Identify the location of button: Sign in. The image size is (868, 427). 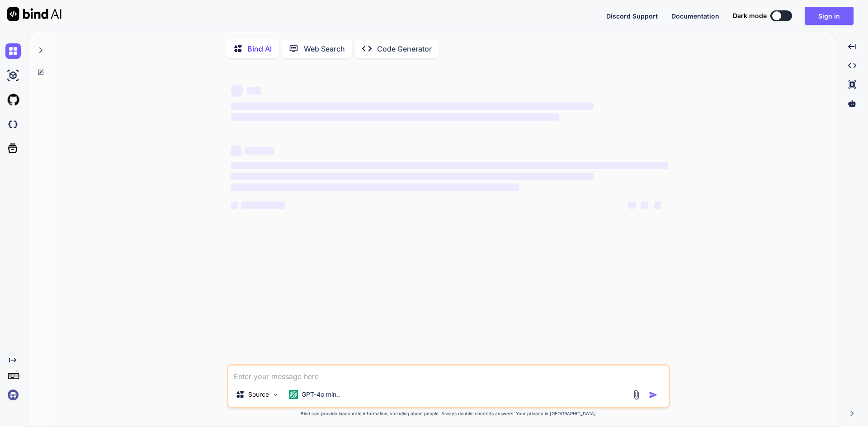
(829, 16).